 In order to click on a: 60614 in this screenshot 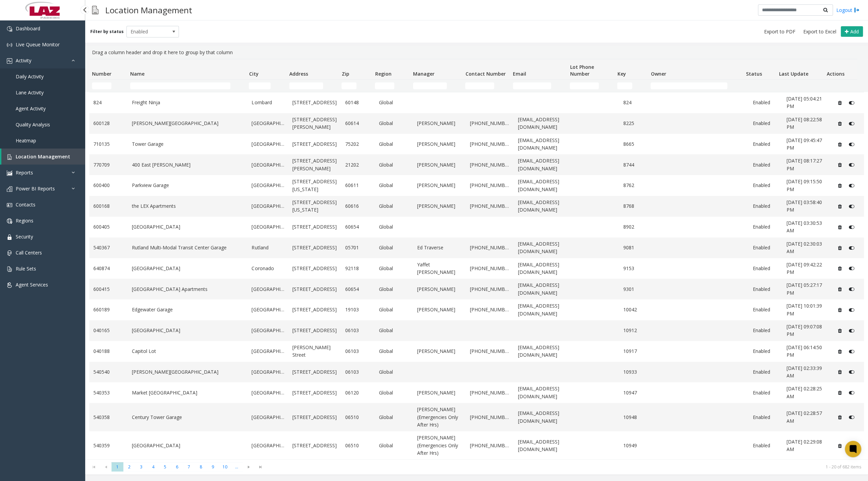, I will do `click(358, 123)`.